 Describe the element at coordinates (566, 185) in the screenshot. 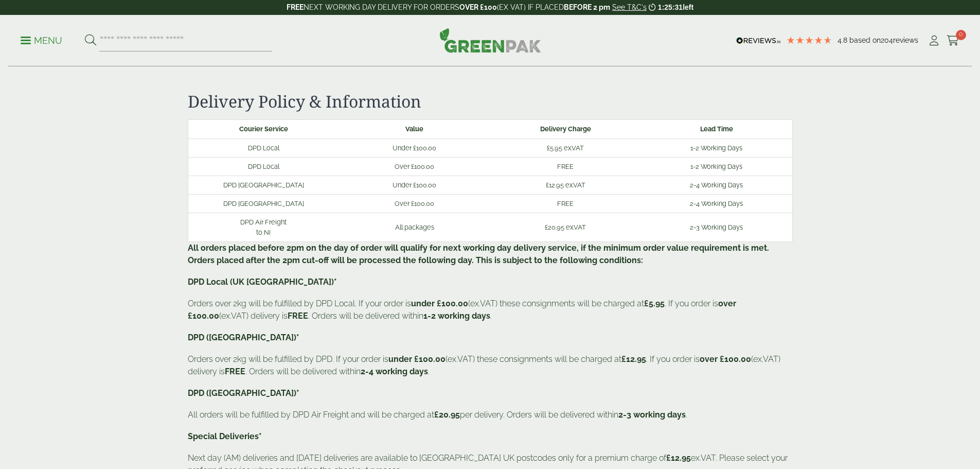

I see `td: £12.95 ex.VAT` at that location.